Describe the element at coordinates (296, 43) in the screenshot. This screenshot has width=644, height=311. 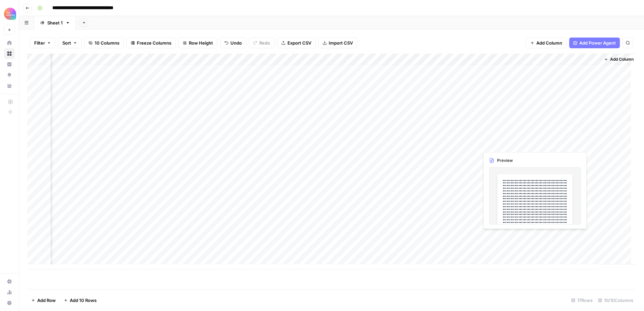
I see `button: Export CSV` at that location.